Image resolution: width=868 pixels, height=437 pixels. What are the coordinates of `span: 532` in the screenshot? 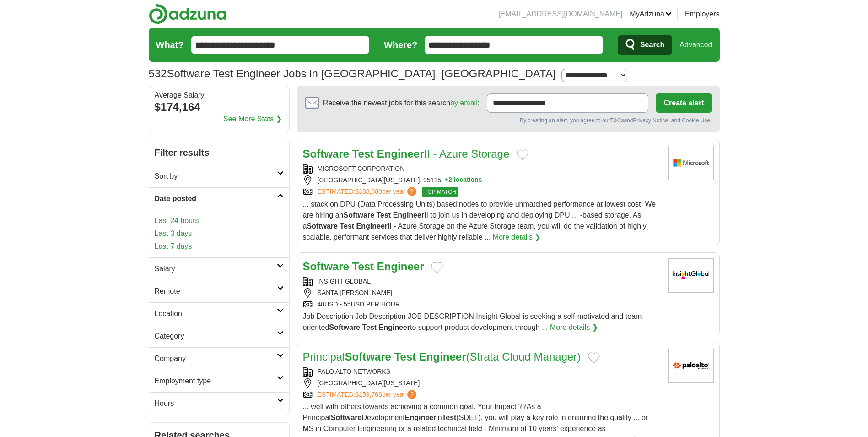 It's located at (158, 74).